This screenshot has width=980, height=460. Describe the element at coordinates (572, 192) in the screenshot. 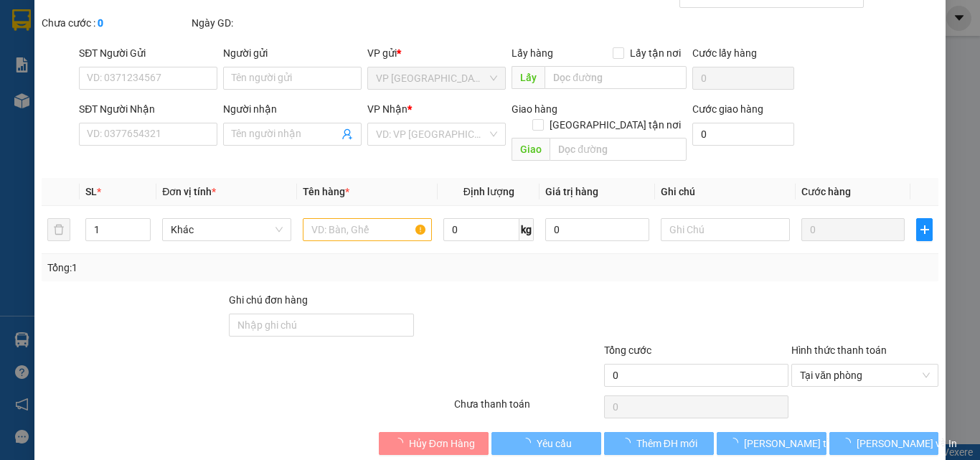

I see `span: Giá trị hàng` at that location.